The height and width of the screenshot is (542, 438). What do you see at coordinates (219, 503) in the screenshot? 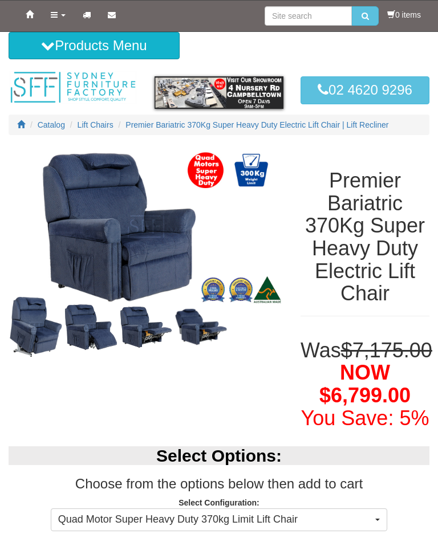
I see `strong: Select Configuration:` at bounding box center [219, 503].